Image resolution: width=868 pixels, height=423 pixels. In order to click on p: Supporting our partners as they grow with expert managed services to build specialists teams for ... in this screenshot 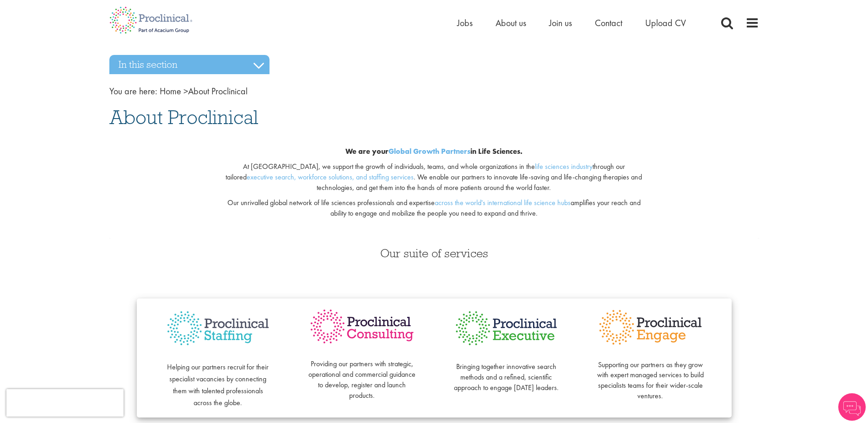, I will do `click(650, 375)`.